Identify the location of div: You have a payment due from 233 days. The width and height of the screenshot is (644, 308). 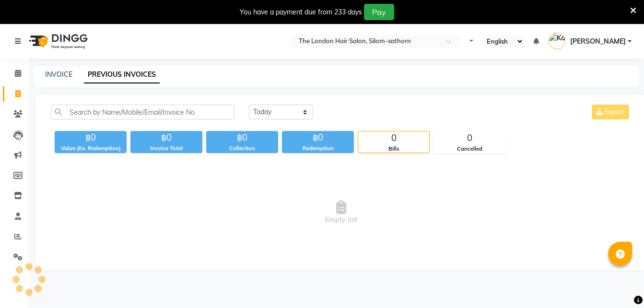
(301, 12).